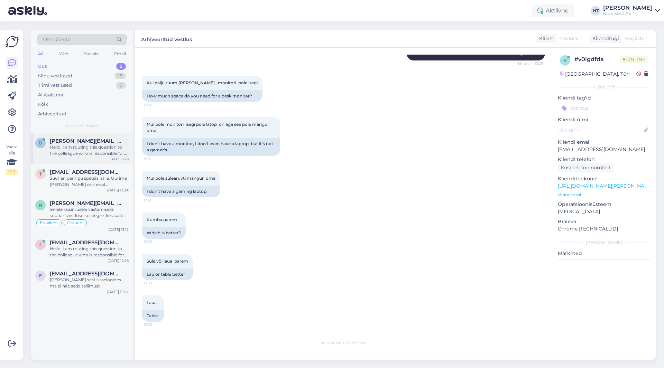 Image resolution: width=664 pixels, height=368 pixels. What do you see at coordinates (604, 108) in the screenshot?
I see `input: Lisa tag` at bounding box center [604, 108].